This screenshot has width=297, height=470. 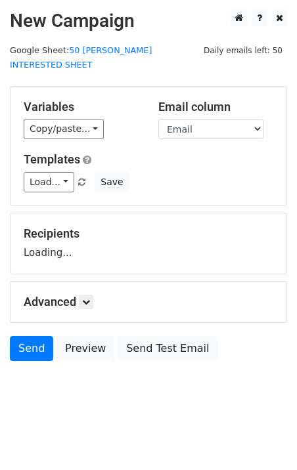 I want to click on h2: New Campaign, so click(x=148, y=21).